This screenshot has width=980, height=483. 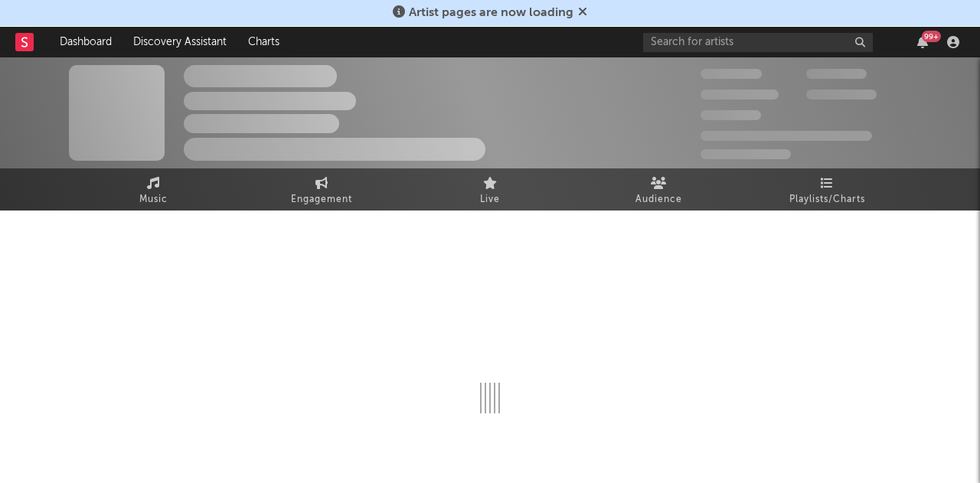 I want to click on span: Jump Score: 85.0, so click(x=746, y=153).